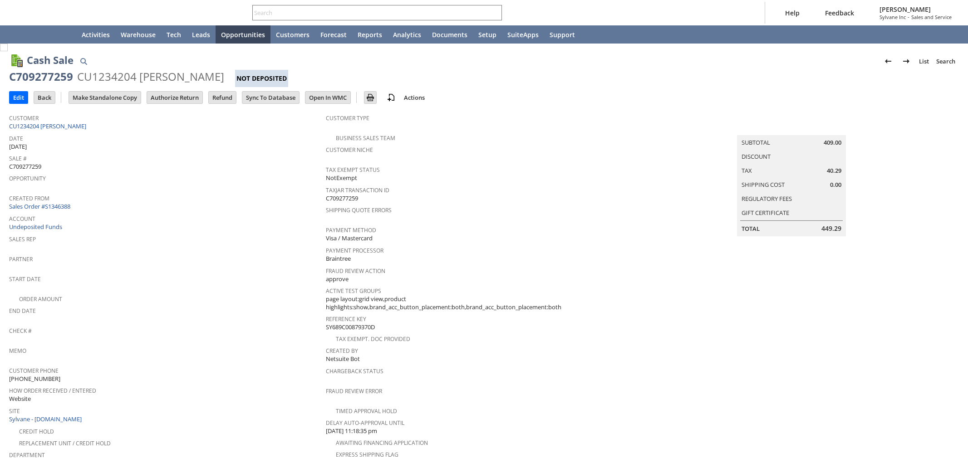 The width and height of the screenshot is (968, 463). I want to click on a: Date, so click(16, 138).